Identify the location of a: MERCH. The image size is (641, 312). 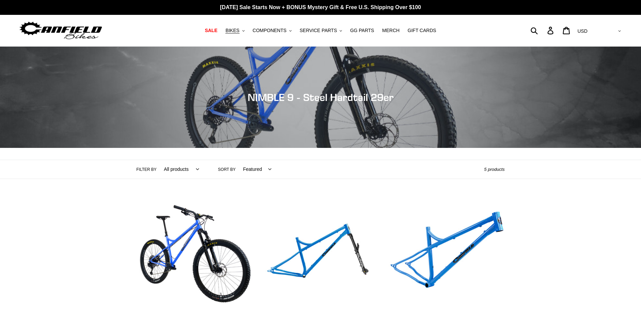
(391, 30).